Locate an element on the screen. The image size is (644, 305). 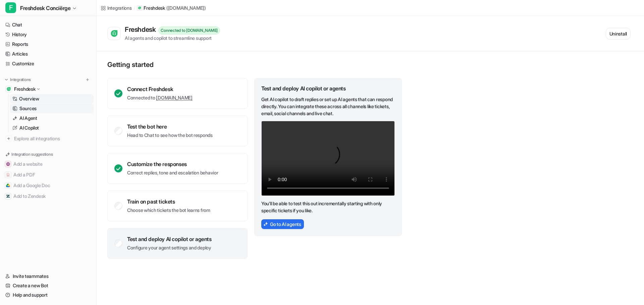
img: menu_add.svg is located at coordinates (88, 80).